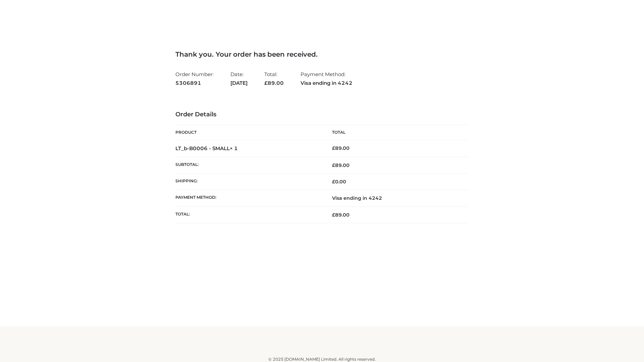  Describe the element at coordinates (234, 148) in the screenshot. I see `strong: × 1` at that location.